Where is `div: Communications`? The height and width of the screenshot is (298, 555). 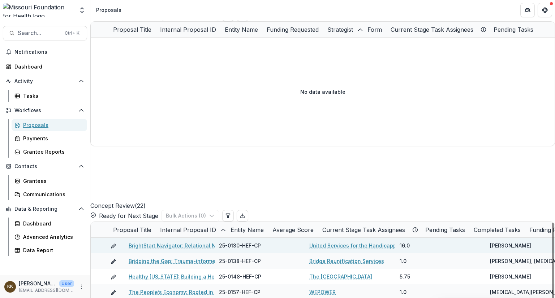 div: Communications is located at coordinates (52, 194).